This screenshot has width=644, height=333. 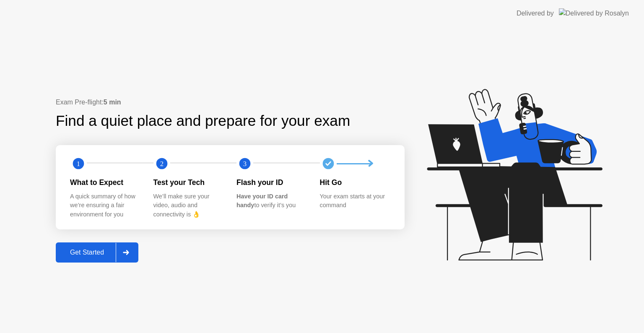 I want to click on div: Flash your ID, so click(x=272, y=183).